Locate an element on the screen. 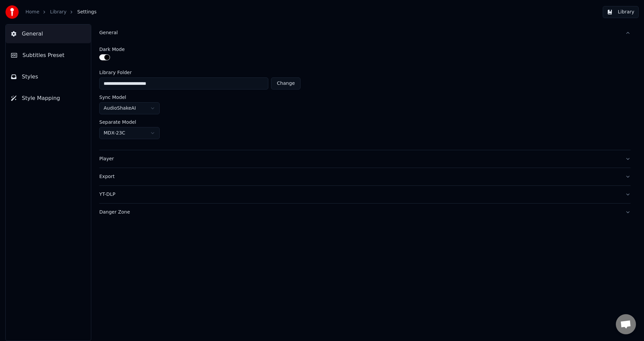  label: Sync Model is located at coordinates (113, 97).